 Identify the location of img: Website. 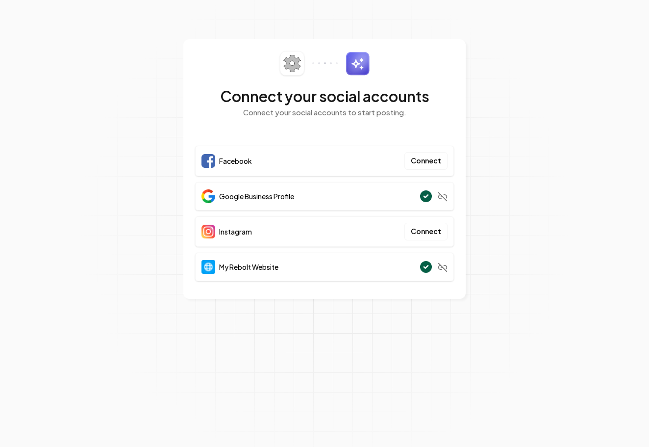
(208, 267).